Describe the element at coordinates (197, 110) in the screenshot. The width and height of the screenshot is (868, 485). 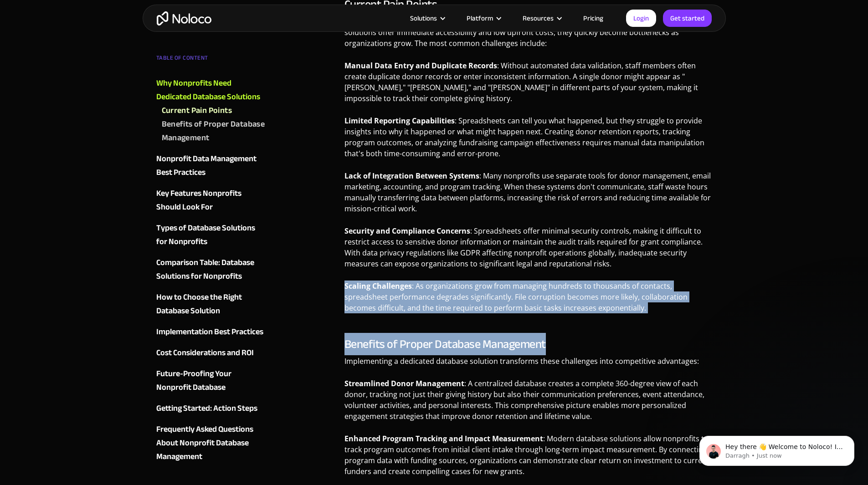
I see `div: Current Pain Points` at that location.